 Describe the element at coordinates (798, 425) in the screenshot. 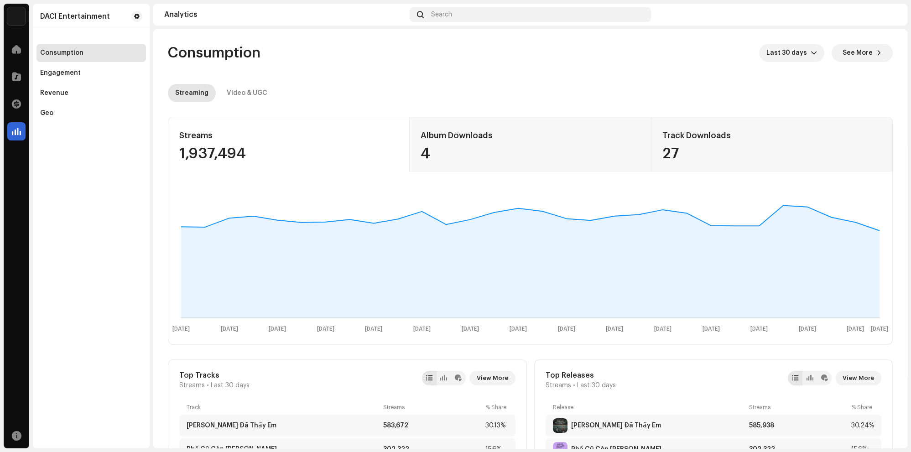

I see `div: 585,938` at that location.